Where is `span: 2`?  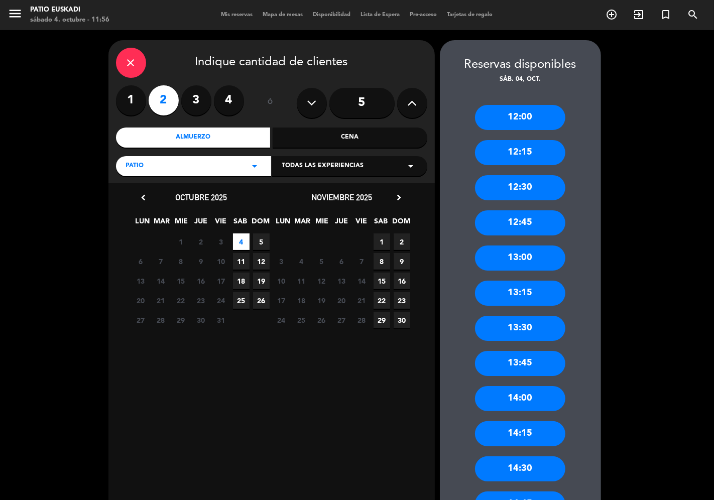
span: 2 is located at coordinates (201, 242).